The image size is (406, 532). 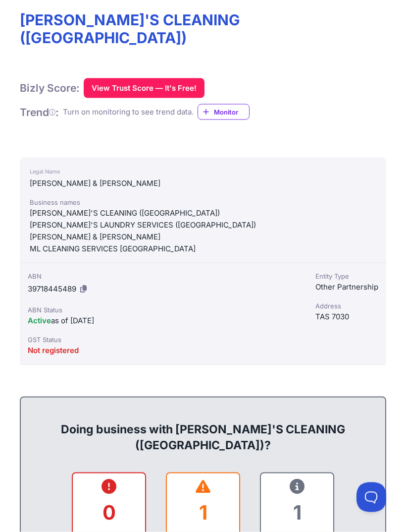 I want to click on h1: Bizly Score:, so click(x=50, y=88).